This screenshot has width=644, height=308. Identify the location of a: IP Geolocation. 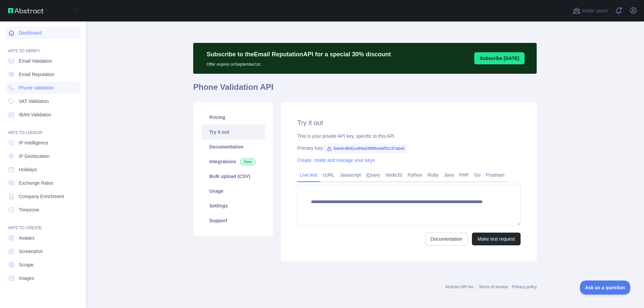
(43, 157).